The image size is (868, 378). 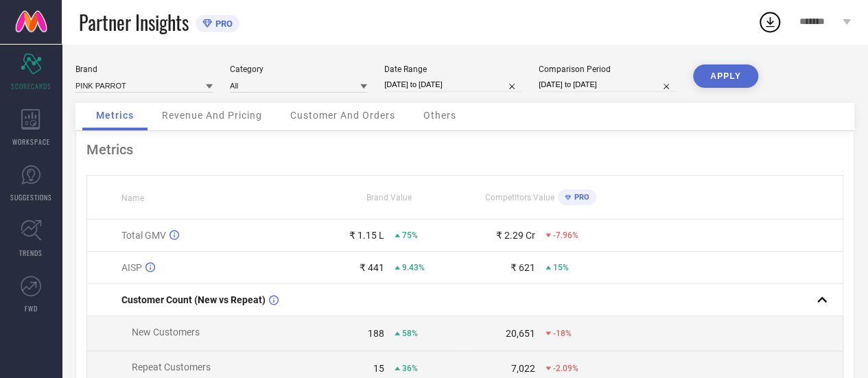 What do you see at coordinates (566, 369) in the screenshot?
I see `span: -2.09%` at bounding box center [566, 369].